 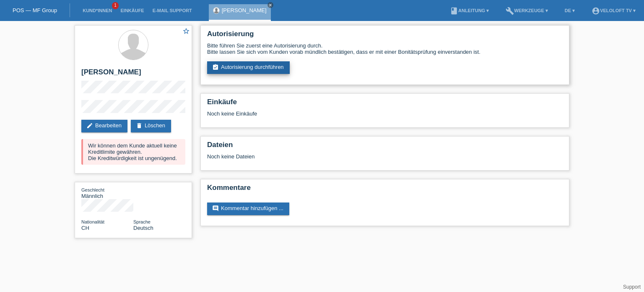 I want to click on i: comment, so click(x=215, y=208).